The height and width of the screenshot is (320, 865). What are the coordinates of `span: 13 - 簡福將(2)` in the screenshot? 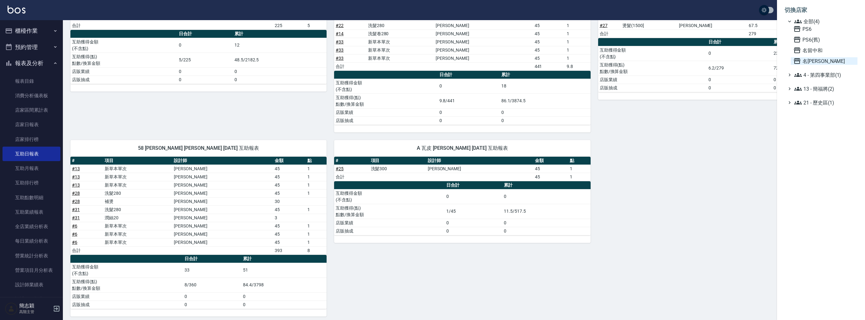 It's located at (825, 89).